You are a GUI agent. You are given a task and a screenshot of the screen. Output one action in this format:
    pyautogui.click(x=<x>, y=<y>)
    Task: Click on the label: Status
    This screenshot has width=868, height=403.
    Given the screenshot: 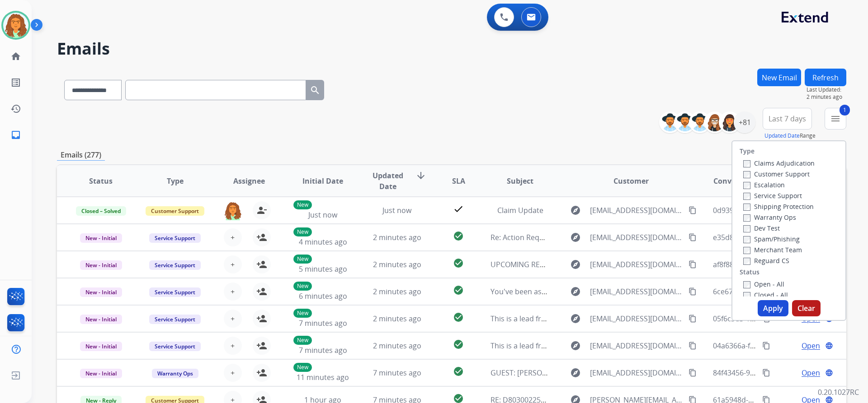 What is the action you would take?
    pyautogui.click(x=749, y=272)
    